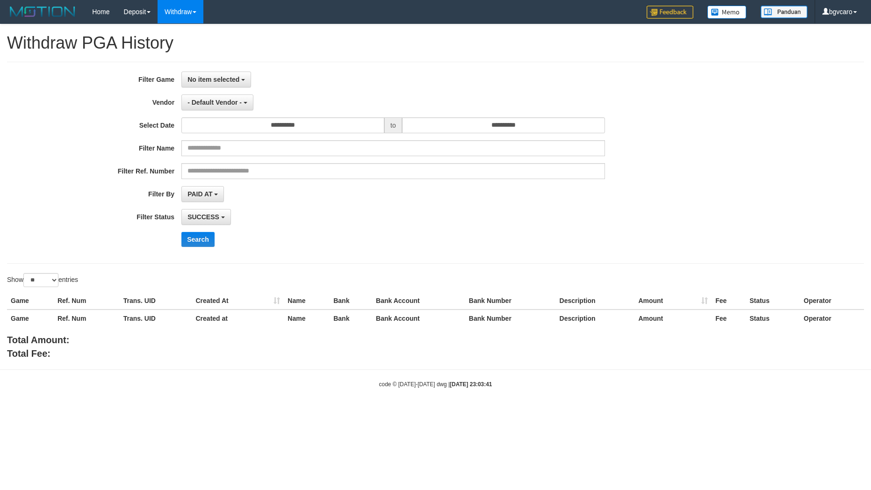 This screenshot has width=871, height=490. What do you see at coordinates (29, 353) in the screenshot?
I see `b: Total Fee:` at bounding box center [29, 353].